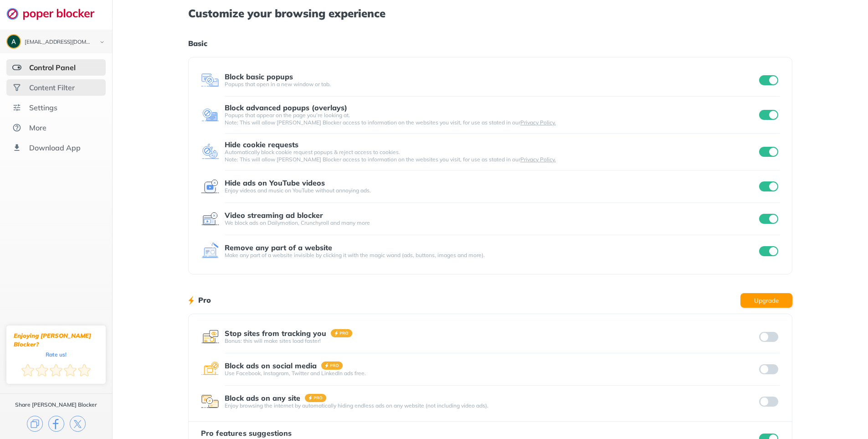 This screenshot has height=439, width=868. Describe the element at coordinates (274, 215) in the screenshot. I see `div: Video streaming ad blocker` at that location.